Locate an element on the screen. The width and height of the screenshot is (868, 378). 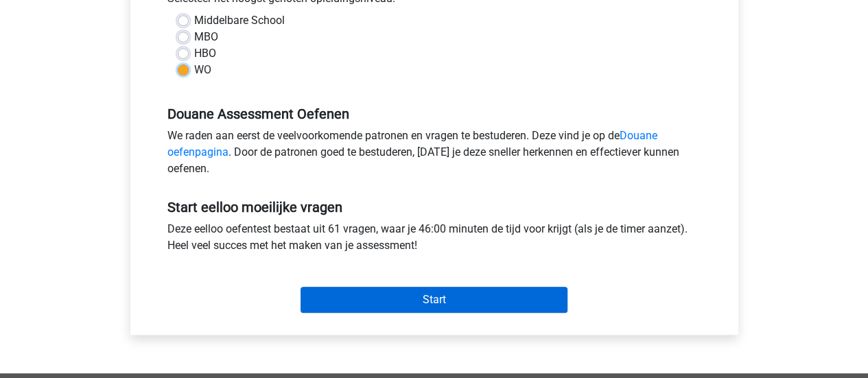
h5: Start eelloo moeilijke vragen is located at coordinates (434, 207).